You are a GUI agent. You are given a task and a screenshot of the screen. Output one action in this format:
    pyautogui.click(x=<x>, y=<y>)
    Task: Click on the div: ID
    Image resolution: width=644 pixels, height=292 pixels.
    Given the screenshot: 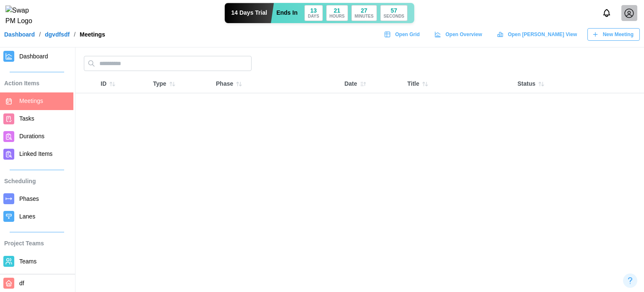 What is the action you would take?
    pyautogui.click(x=122, y=84)
    